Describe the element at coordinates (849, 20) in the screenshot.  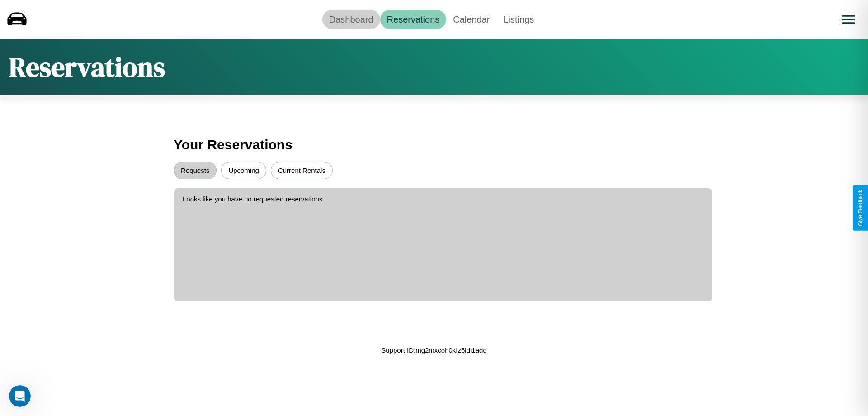
I see `button: Open menu` at that location.